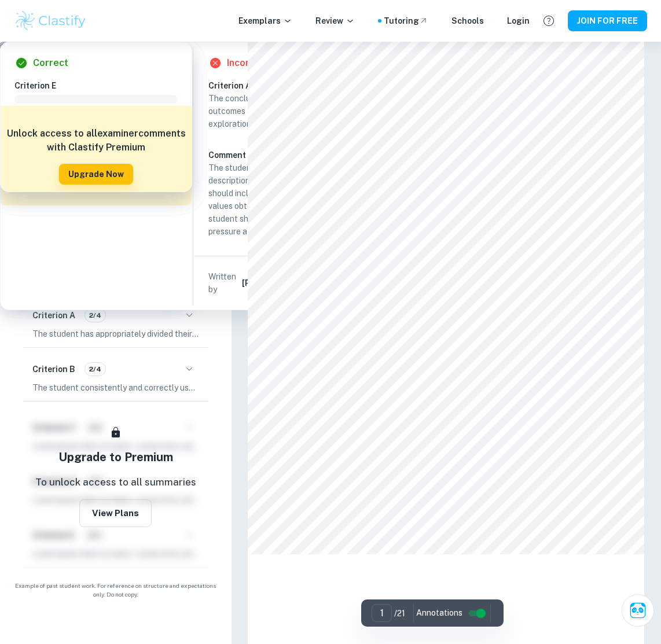 This screenshot has width=661, height=644. What do you see at coordinates (468, 21) in the screenshot?
I see `a: Schools` at bounding box center [468, 21].